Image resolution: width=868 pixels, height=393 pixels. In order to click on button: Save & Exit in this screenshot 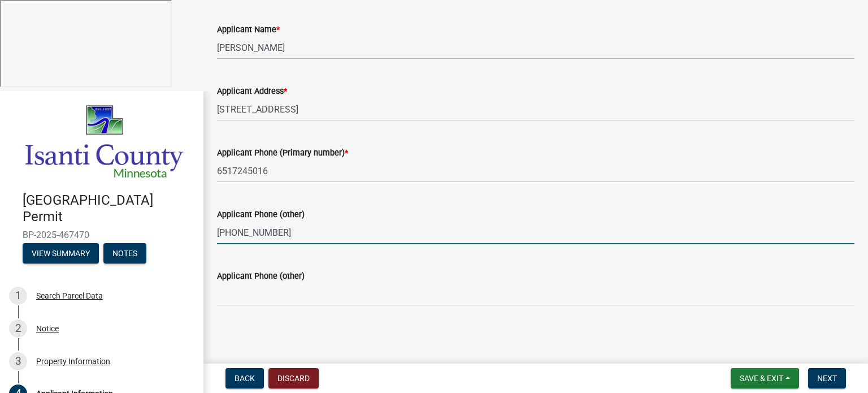, I will do `click(765, 378)`.